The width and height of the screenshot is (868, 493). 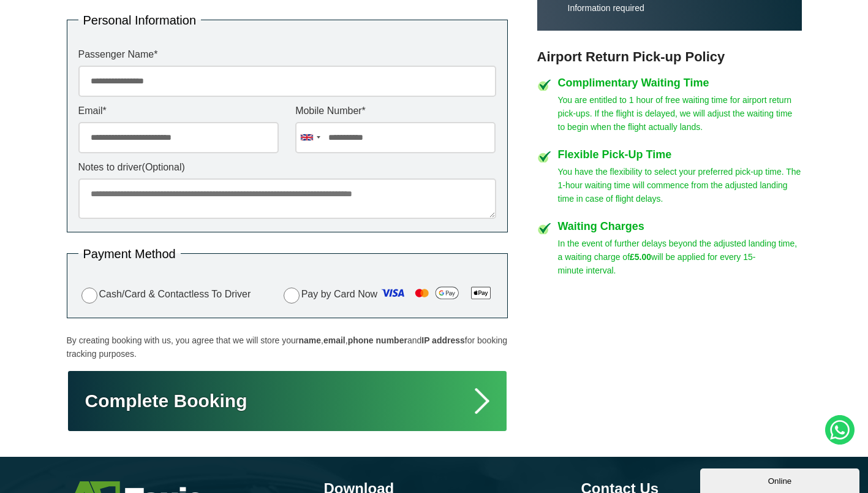 What do you see at coordinates (130, 254) in the screenshot?
I see `legend: Payment Method` at bounding box center [130, 254].